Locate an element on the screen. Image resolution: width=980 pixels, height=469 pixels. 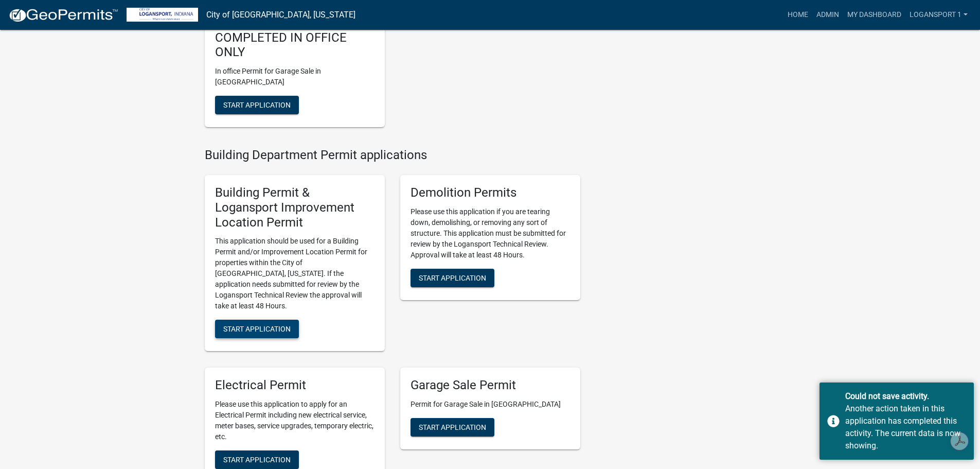
h5: Garage Sale Permit is located at coordinates (490, 385).